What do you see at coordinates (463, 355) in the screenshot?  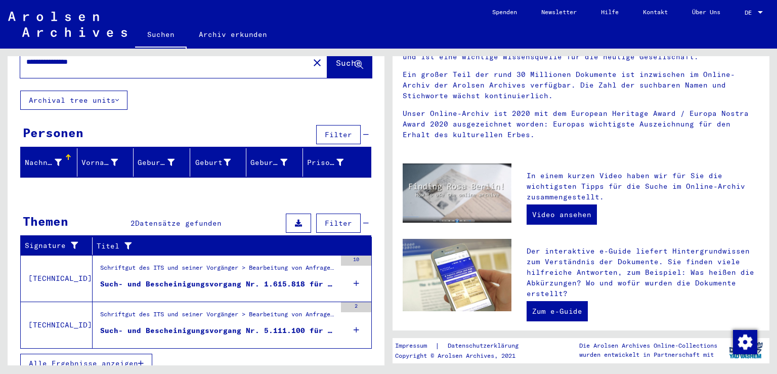 I see `p: Copyright © Arolsen Archives, 2021` at bounding box center [463, 355].